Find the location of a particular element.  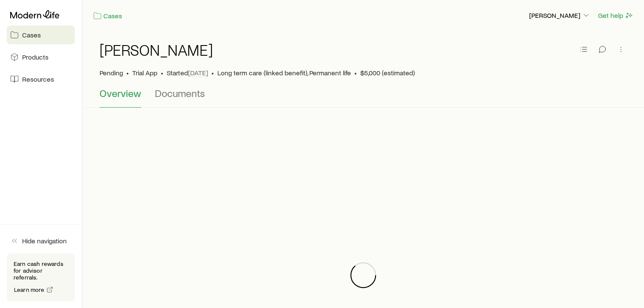

span: Documents is located at coordinates (180, 93).